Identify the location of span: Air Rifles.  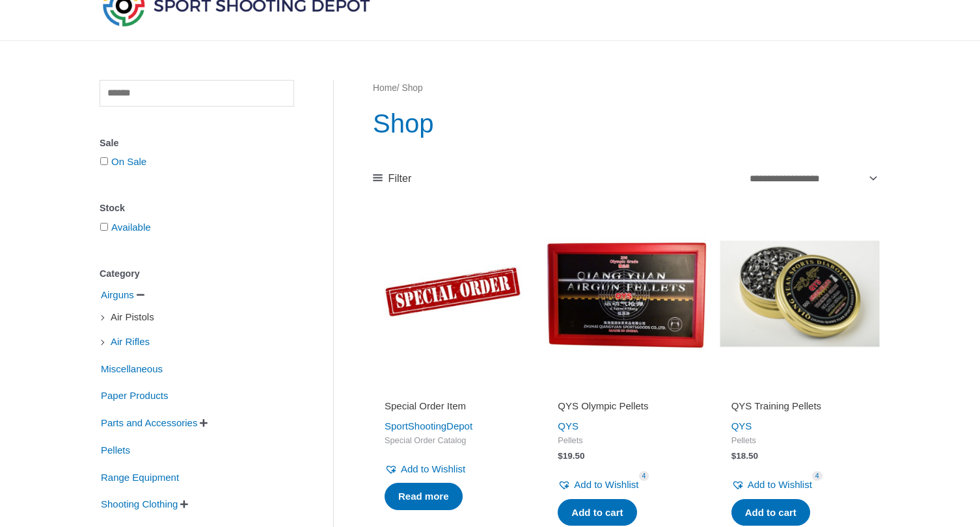
(130, 342).